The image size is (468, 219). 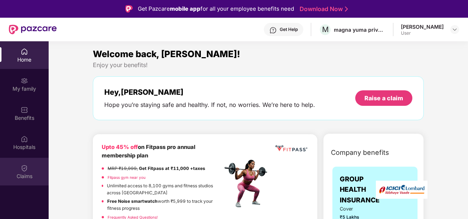 What do you see at coordinates (120, 147) in the screenshot?
I see `b: Upto 45% off` at bounding box center [120, 147].